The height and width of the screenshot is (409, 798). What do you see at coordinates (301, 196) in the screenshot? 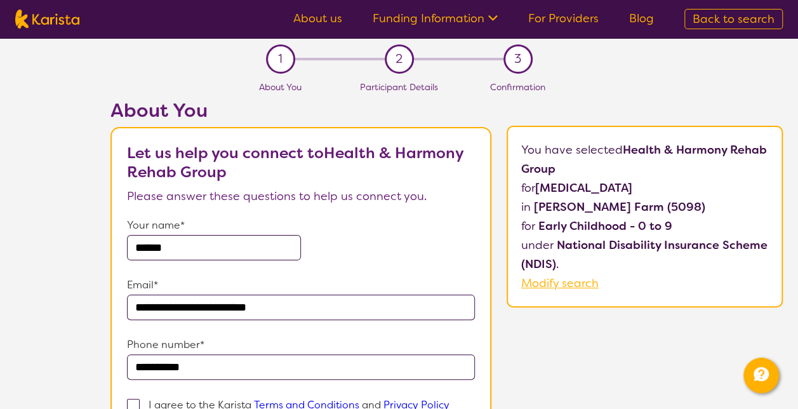
I see `p: Please answer these questions to help us connect you.` at bounding box center [301, 196].